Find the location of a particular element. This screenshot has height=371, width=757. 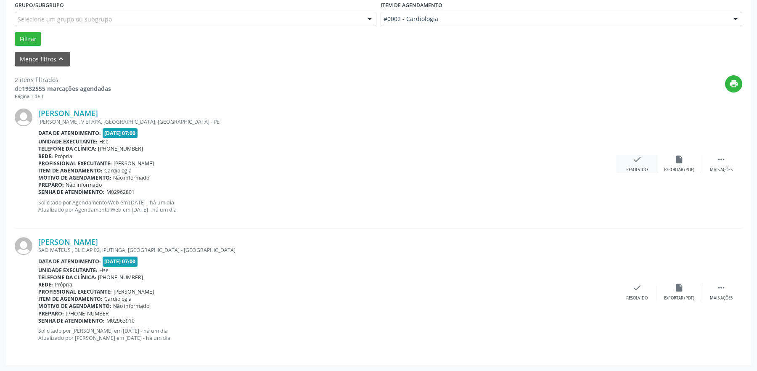

div: de is located at coordinates (63, 88).